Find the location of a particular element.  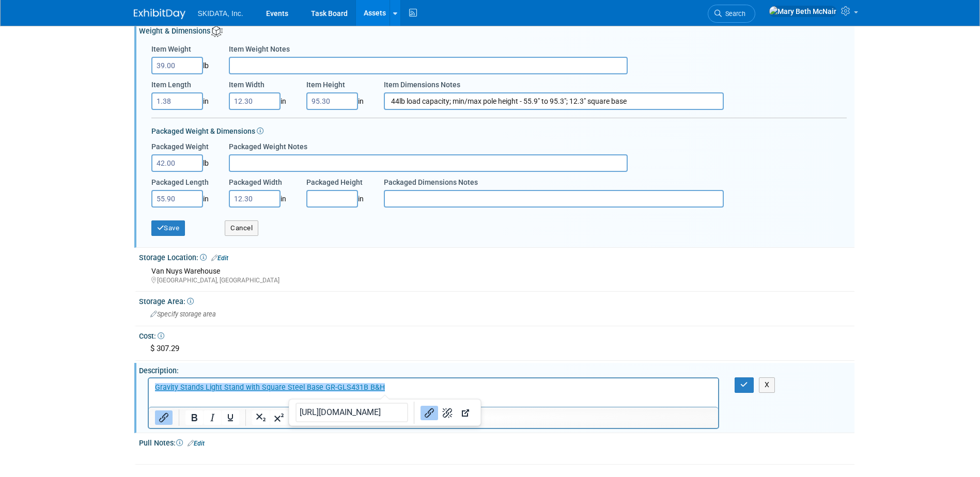

button: Link is located at coordinates (429, 412).